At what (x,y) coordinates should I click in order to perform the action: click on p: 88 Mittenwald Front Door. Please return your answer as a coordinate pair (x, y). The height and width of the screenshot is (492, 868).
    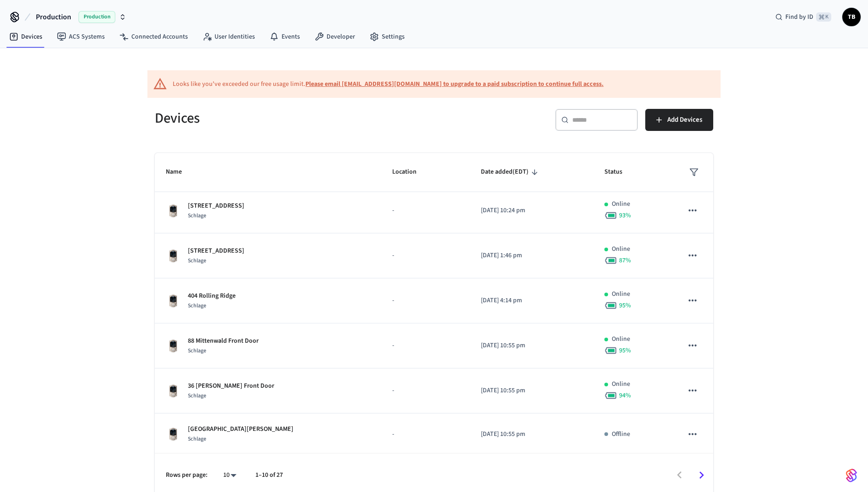
    Looking at the image, I should click on (223, 341).